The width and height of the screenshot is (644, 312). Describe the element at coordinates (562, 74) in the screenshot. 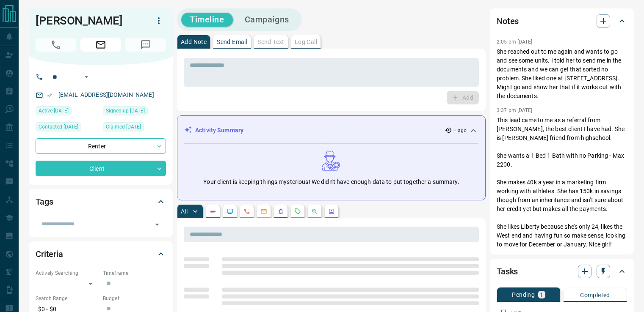

I see `p: She reached out to me again and wants to go and see some units. I told her to send me in the docu...` at that location.